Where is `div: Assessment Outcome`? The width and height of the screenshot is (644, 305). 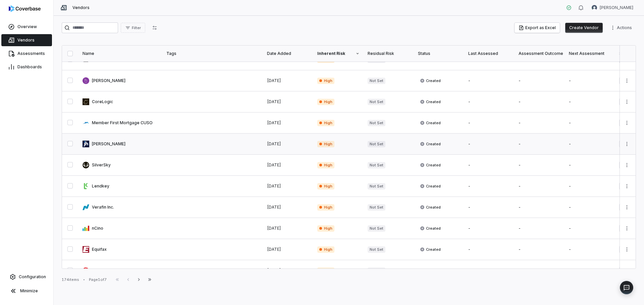
div: Assessment Outcome is located at coordinates (540, 53).